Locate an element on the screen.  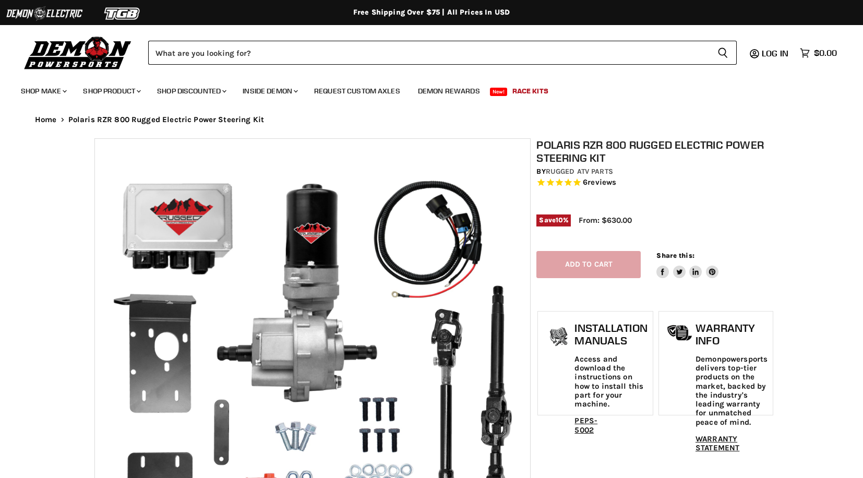
p: Access and download the instructions on how to install this part for your machine. is located at coordinates (610, 382).